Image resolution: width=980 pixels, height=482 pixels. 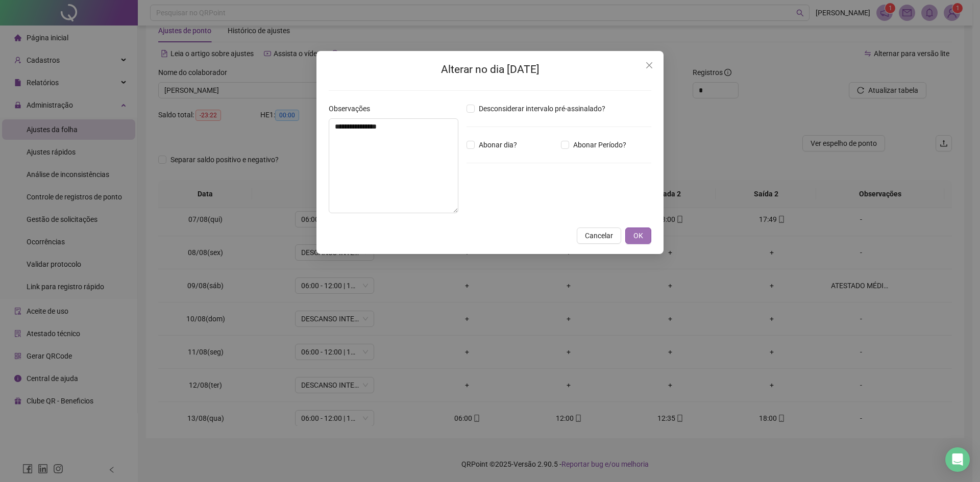 What do you see at coordinates (598, 236) in the screenshot?
I see `button: Cancelar` at bounding box center [598, 236].